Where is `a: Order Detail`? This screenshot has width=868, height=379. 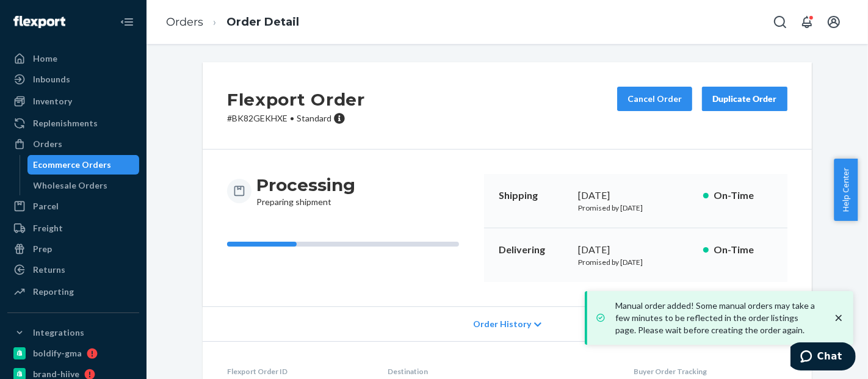
a: Order Detail is located at coordinates (262, 22).